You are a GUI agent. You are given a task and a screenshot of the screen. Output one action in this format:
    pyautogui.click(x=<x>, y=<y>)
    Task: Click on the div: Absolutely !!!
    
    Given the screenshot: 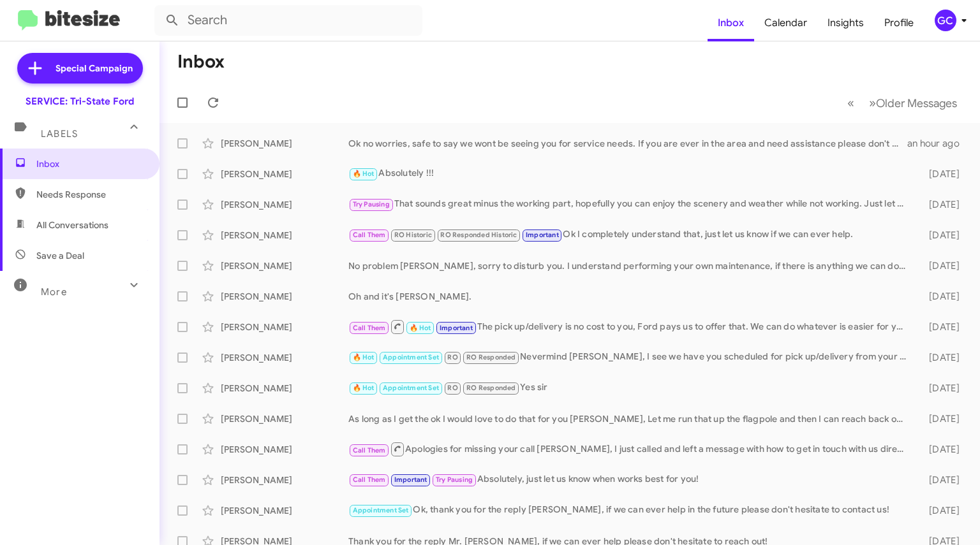 What is the action you would take?
    pyautogui.click(x=630, y=174)
    